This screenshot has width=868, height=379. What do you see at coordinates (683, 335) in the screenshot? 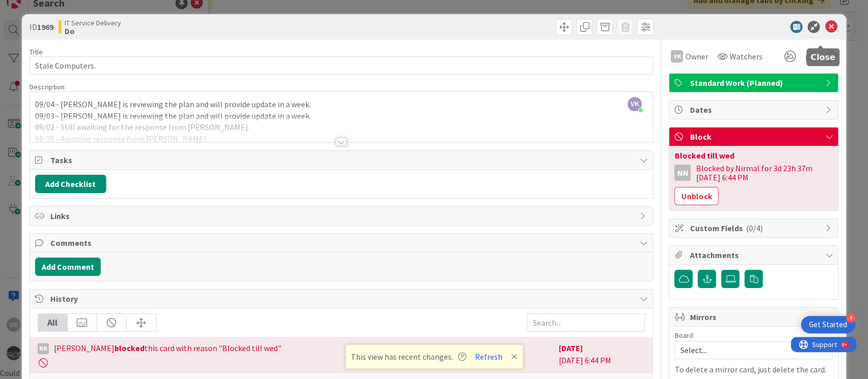
I see `span: Board` at bounding box center [683, 335].